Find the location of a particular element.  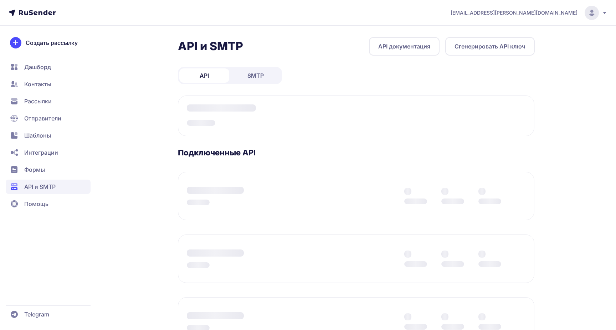

a: API is located at coordinates (204, 76).